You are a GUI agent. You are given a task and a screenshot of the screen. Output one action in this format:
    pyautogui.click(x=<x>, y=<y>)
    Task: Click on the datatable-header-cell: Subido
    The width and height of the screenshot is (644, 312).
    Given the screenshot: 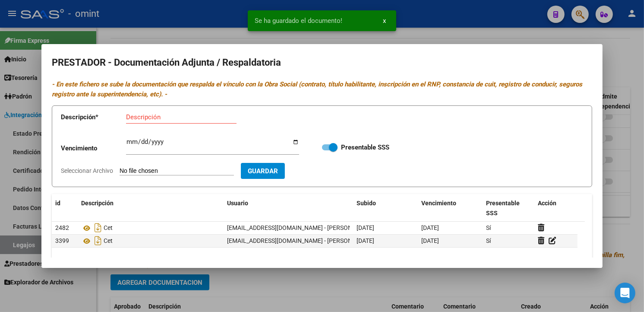 What is the action you would take?
    pyautogui.click(x=385, y=208)
    